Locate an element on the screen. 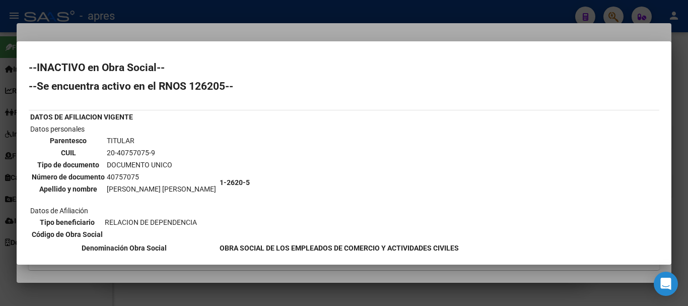 The width and height of the screenshot is (688, 306). td: 20-40757075-9 is located at coordinates (161, 153).